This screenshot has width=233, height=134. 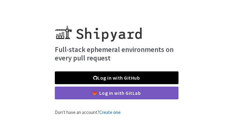 What do you see at coordinates (110, 113) in the screenshot?
I see `a: Create one` at bounding box center [110, 113].